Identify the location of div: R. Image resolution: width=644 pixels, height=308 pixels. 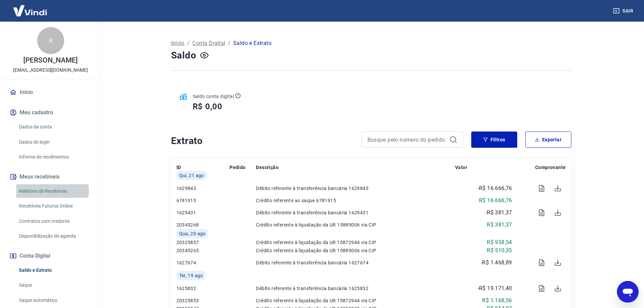
(51, 40).